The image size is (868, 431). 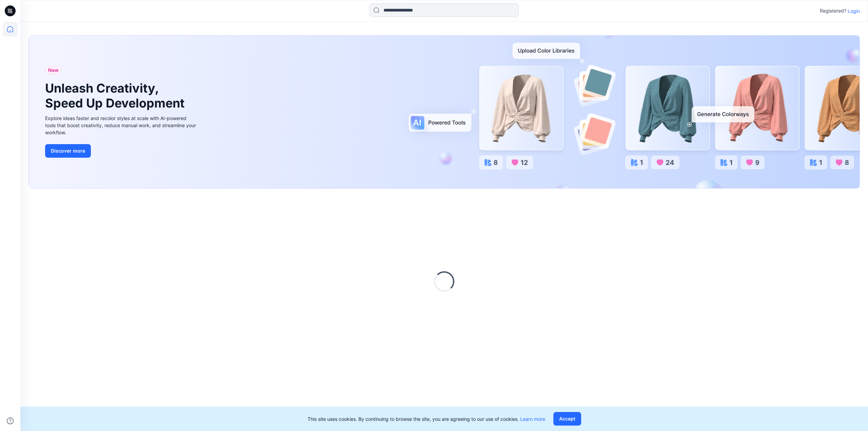 What do you see at coordinates (68, 151) in the screenshot?
I see `button: Discover more` at bounding box center [68, 151].